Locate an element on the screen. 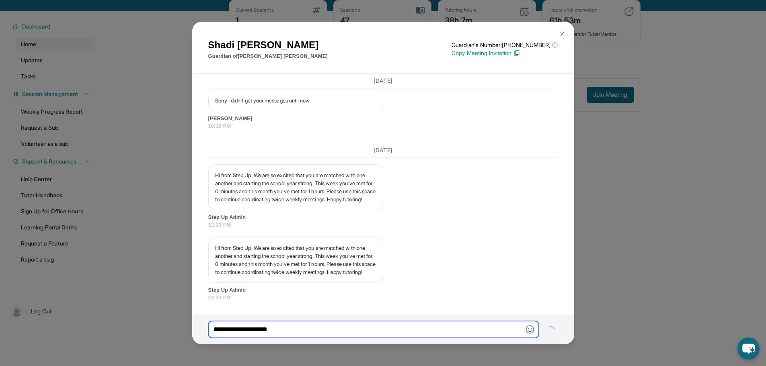  span: 10:19 PM is located at coordinates (383, 126).